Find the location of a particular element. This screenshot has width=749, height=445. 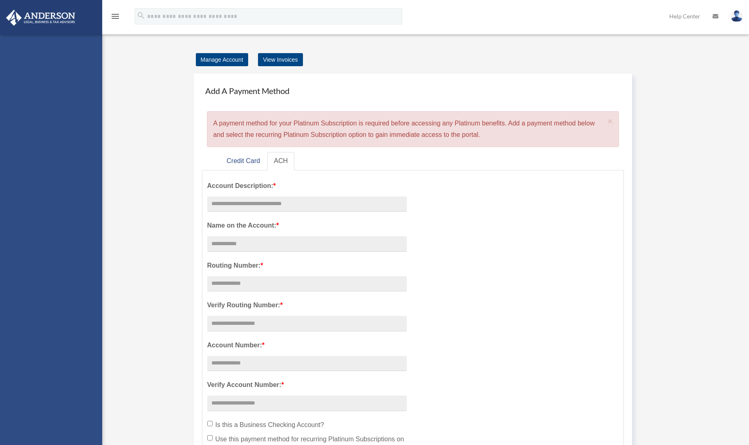

label: Name on the Account: is located at coordinates (307, 226).